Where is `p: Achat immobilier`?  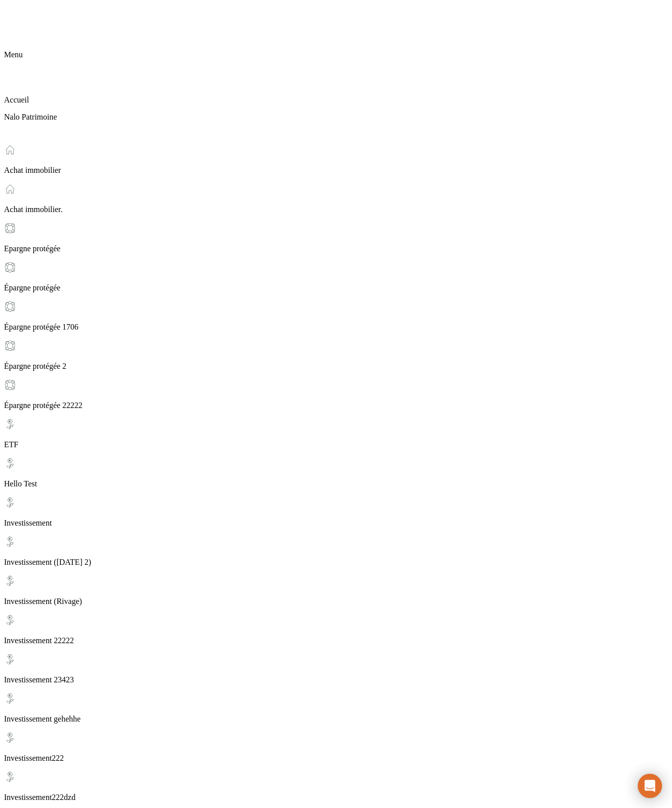 p: Achat immobilier is located at coordinates (336, 170).